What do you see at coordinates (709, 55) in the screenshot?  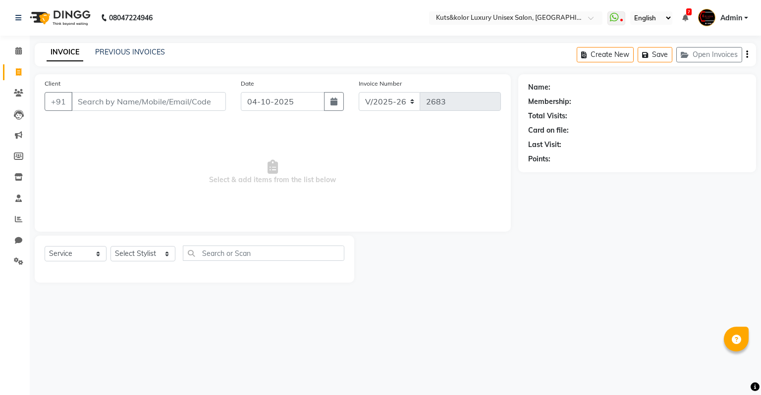 I see `button: Open Invoices` at bounding box center [709, 55].